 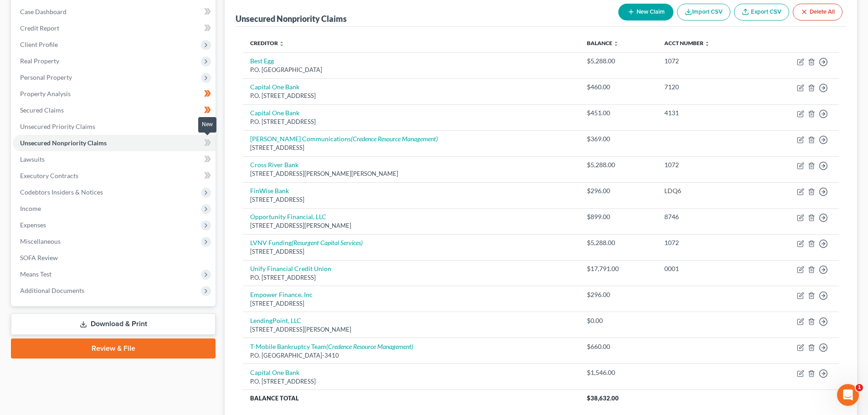 What do you see at coordinates (114, 126) in the screenshot?
I see `a: Unsecured Priority Claims` at bounding box center [114, 126].